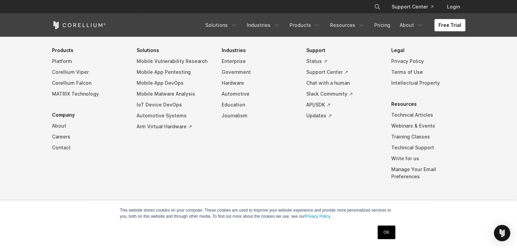 This screenshot has height=248, width=517. I want to click on a: Free Trial, so click(450, 25).